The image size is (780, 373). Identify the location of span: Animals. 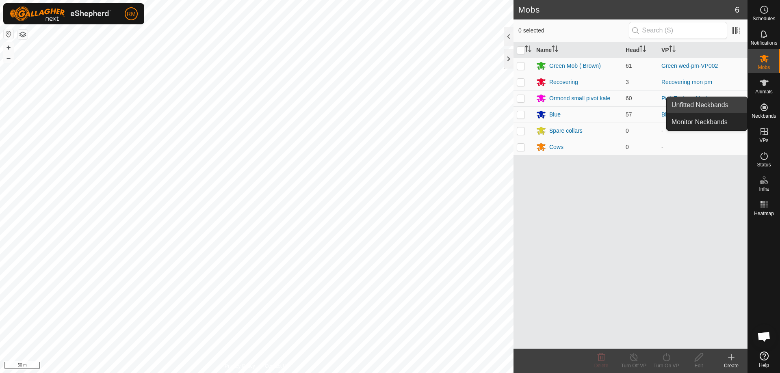
(763, 92).